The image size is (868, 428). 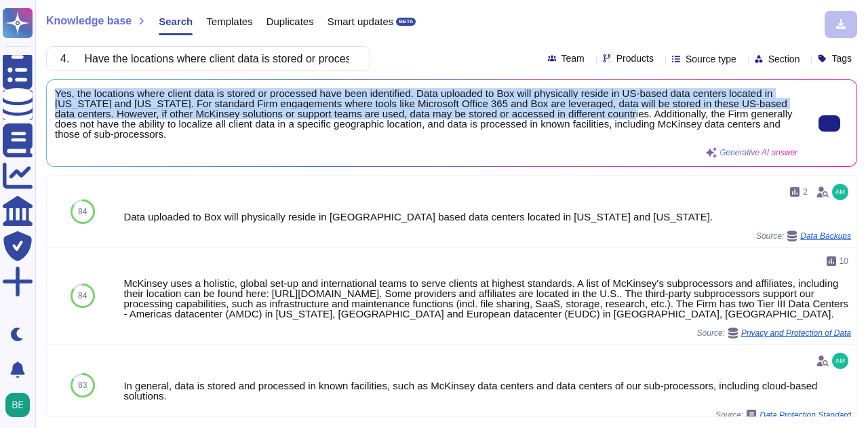 What do you see at coordinates (406, 21) in the screenshot?
I see `div: BETA` at bounding box center [406, 21].